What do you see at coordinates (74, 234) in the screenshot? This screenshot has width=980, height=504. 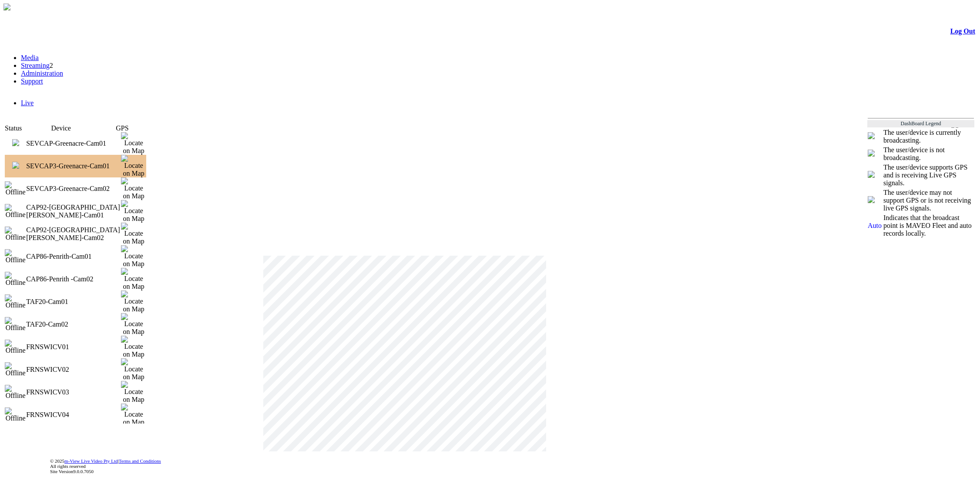 I see `td: CAP92-St Andrews-Cam02` at bounding box center [74, 234].